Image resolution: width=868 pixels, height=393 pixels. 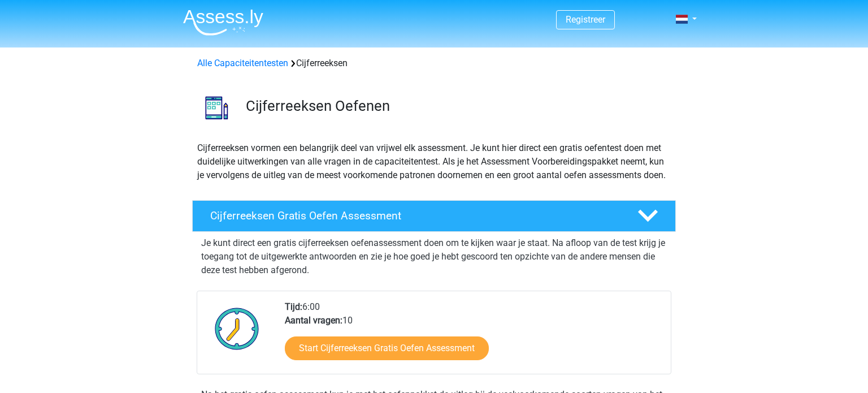 I want to click on div: Cijferreeksen, so click(x=434, y=63).